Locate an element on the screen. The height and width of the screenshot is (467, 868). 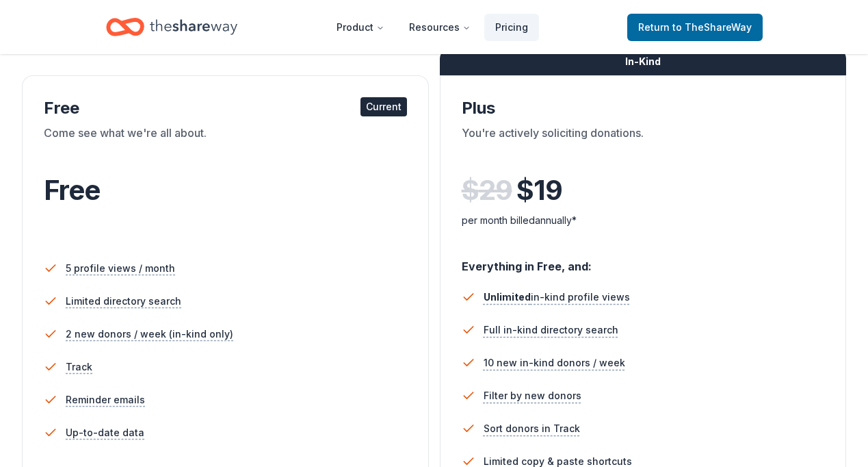
div: per month billed annually* is located at coordinates (643, 221).